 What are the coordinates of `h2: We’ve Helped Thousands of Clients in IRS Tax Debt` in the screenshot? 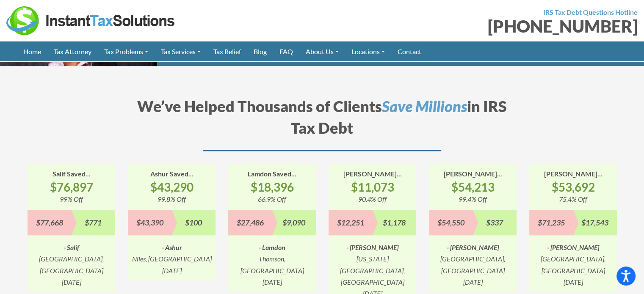 It's located at (322, 123).